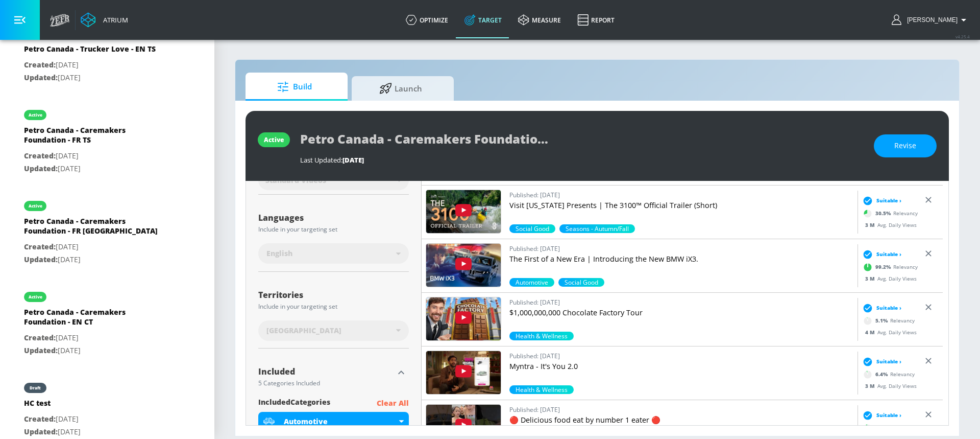 This screenshot has width=980, height=439. What do you see at coordinates (681, 313) in the screenshot?
I see `p: $1,000,000,000 Chocolate Factory Tour` at bounding box center [681, 313].